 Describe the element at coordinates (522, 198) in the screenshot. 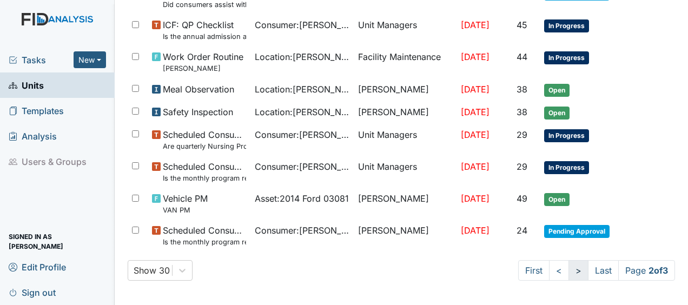

I see `span: 49` at that location.